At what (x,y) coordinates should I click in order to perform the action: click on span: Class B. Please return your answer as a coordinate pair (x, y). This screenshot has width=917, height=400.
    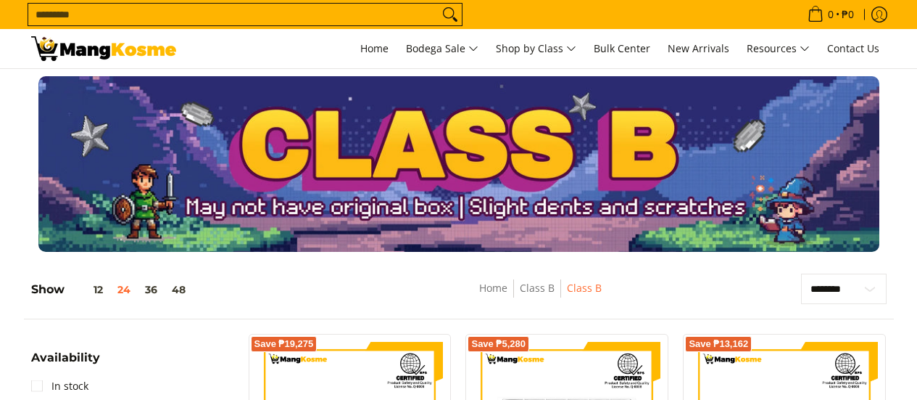
    Looking at the image, I should click on (585, 288).